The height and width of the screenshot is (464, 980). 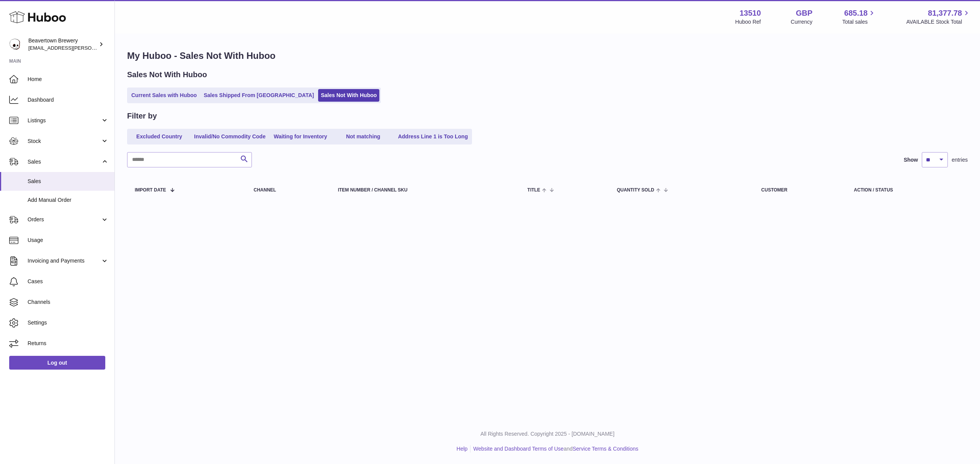 I want to click on div: Item Number / Channel SKU, so click(x=425, y=190).